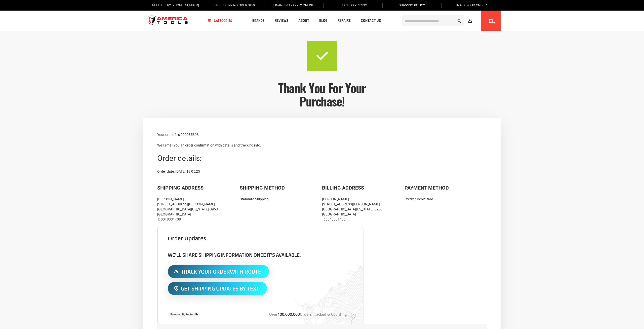 This screenshot has height=329, width=644. I want to click on a: store logo, so click(168, 20).